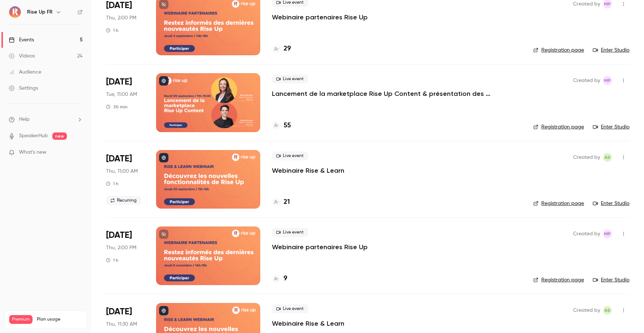 The image size is (644, 333). What do you see at coordinates (125, 179) in the screenshot?
I see `div: Sep 25 Thu, 11:00 AM (Europe/Paris)` at bounding box center [125, 179].